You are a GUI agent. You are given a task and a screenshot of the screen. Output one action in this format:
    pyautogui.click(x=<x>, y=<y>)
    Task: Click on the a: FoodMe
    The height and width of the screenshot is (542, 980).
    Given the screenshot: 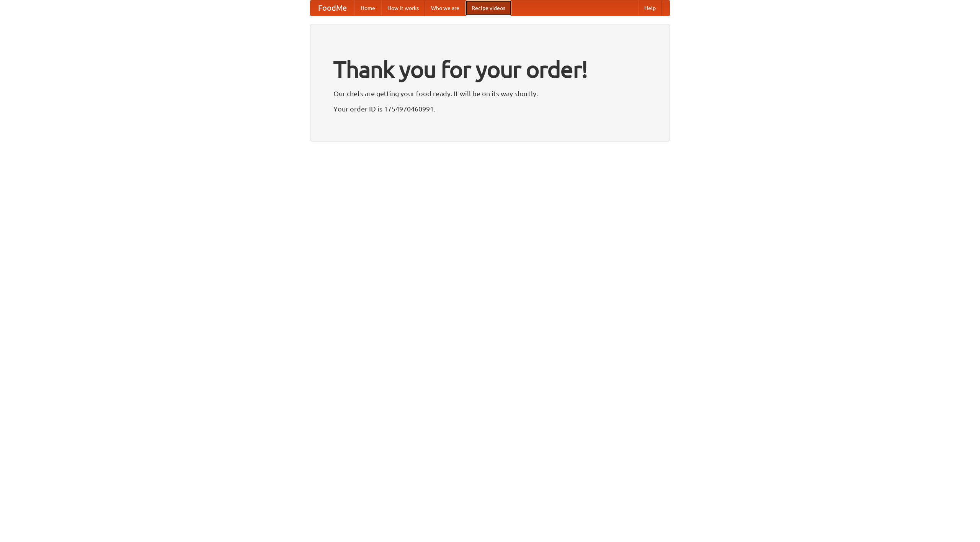 What is the action you would take?
    pyautogui.click(x=332, y=8)
    